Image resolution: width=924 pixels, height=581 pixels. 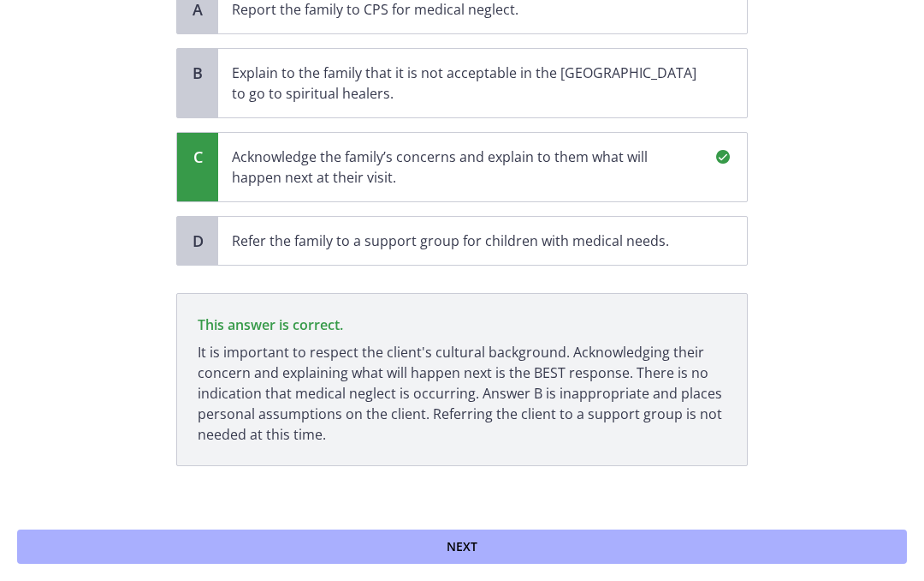 I want to click on span: D, so click(x=198, y=241).